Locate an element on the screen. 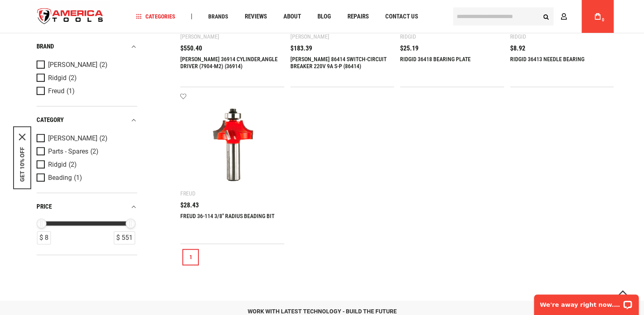 The height and width of the screenshot is (315, 644). div: Freud is located at coordinates (188, 193).